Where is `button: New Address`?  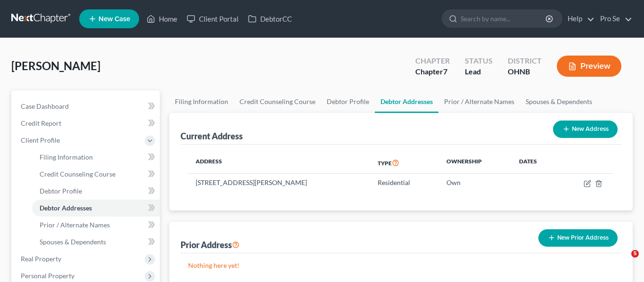 button: New Address is located at coordinates (584, 129).